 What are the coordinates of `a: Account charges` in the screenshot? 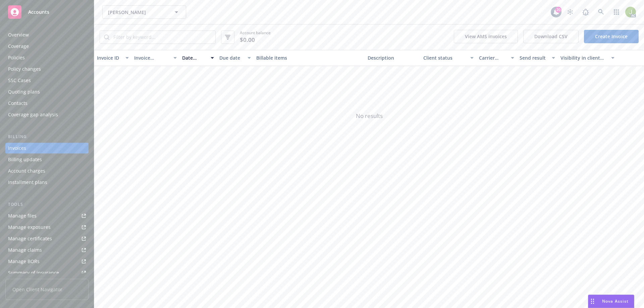 It's located at (47, 171).